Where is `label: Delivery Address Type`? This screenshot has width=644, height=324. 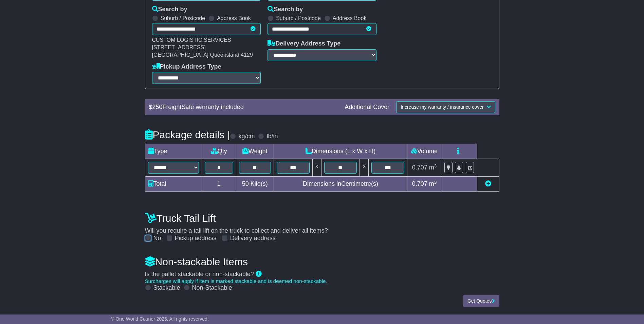 label: Delivery Address Type is located at coordinates (304, 44).